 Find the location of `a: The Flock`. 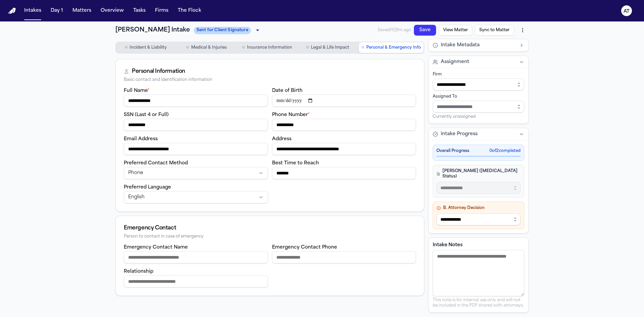

a: The Flock is located at coordinates (190, 11).